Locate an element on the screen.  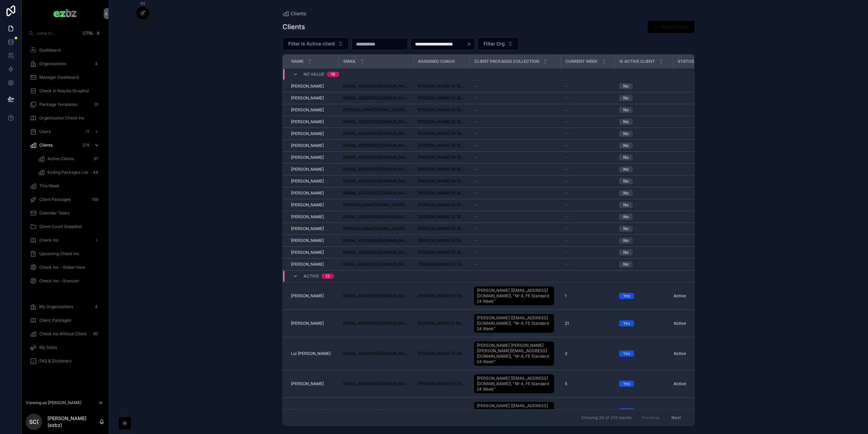
div: 138 is located at coordinates (95, 200).